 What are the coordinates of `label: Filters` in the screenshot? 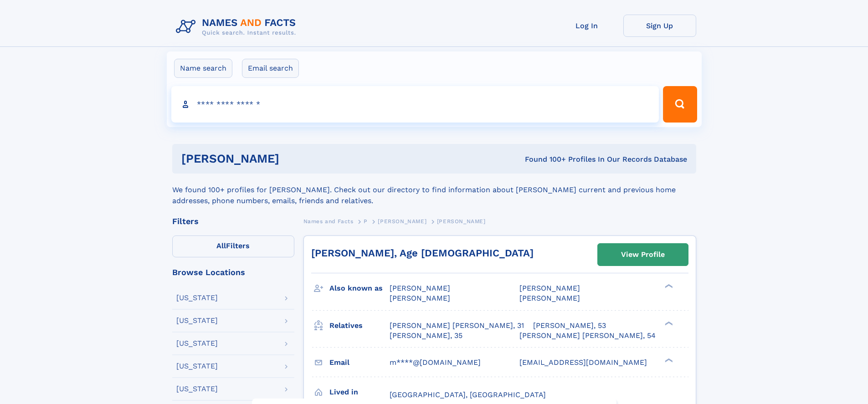 It's located at (233, 246).